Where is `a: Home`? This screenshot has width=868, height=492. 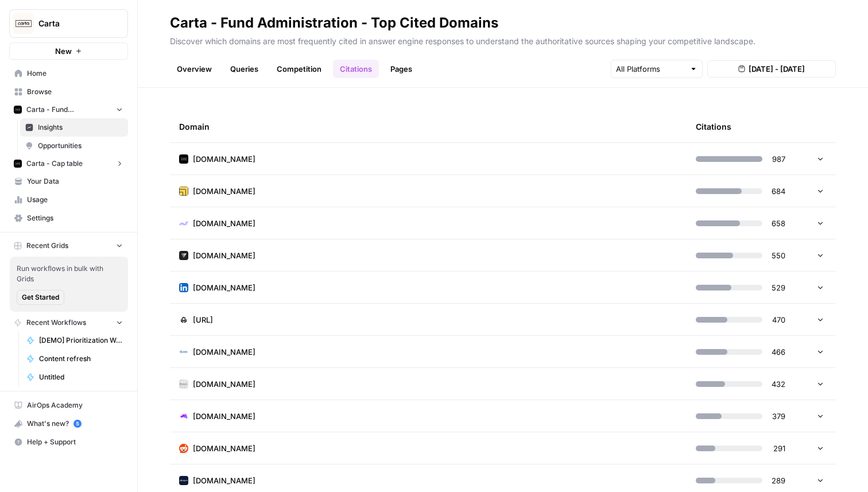 a: Home is located at coordinates (68, 73).